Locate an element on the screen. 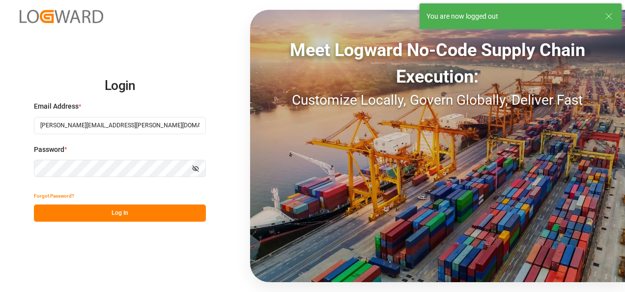  input: Enter your email is located at coordinates (120, 125).